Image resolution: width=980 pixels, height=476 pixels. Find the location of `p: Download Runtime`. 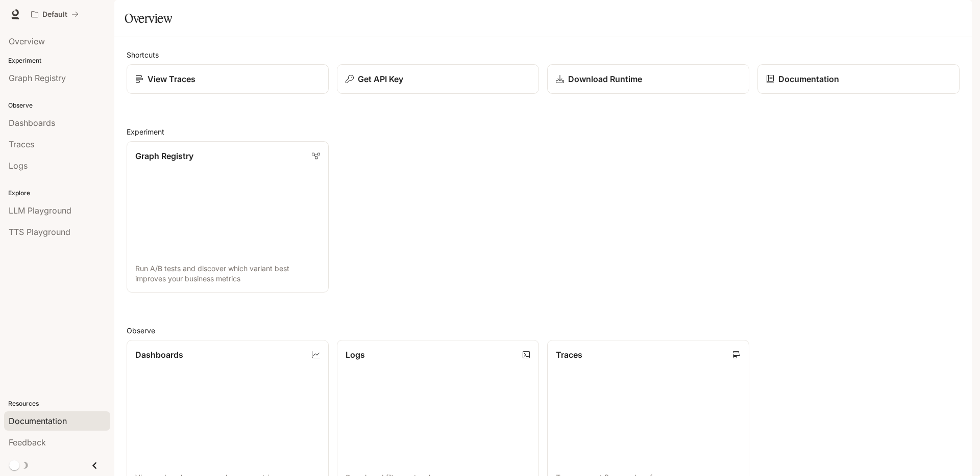

p: Download Runtime is located at coordinates (605, 79).